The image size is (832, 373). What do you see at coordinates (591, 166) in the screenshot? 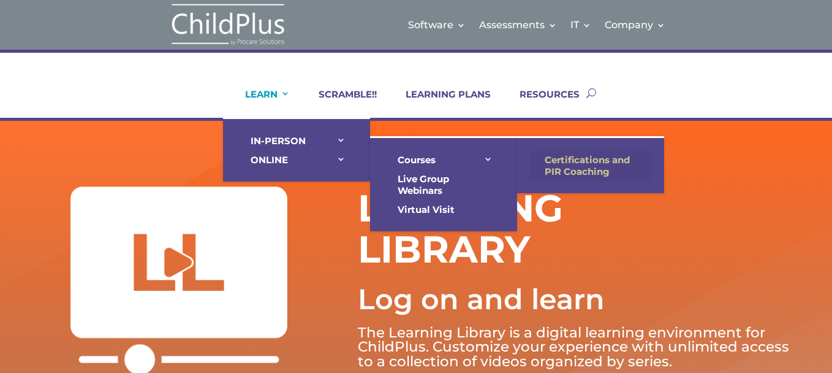
I see `a: Certifications and PIR Coaching` at bounding box center [591, 166].